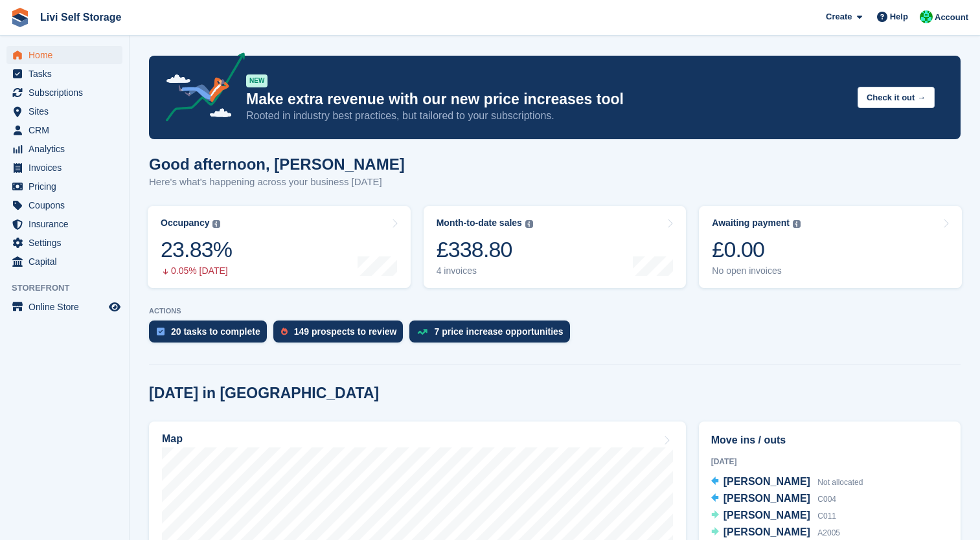 Image resolution: width=980 pixels, height=540 pixels. Describe the element at coordinates (67, 74) in the screenshot. I see `span: Tasks` at that location.